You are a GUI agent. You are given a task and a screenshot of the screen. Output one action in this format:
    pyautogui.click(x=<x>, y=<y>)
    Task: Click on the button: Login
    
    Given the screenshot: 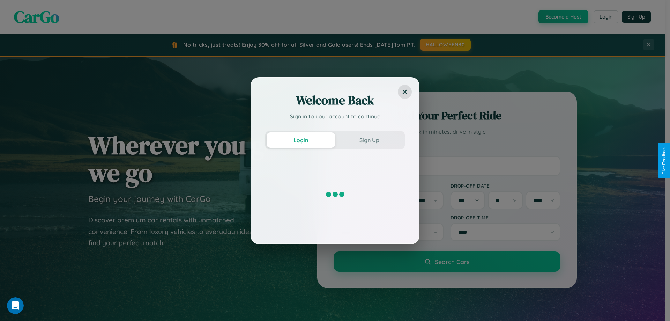 What is the action you would take?
    pyautogui.click(x=301, y=140)
    